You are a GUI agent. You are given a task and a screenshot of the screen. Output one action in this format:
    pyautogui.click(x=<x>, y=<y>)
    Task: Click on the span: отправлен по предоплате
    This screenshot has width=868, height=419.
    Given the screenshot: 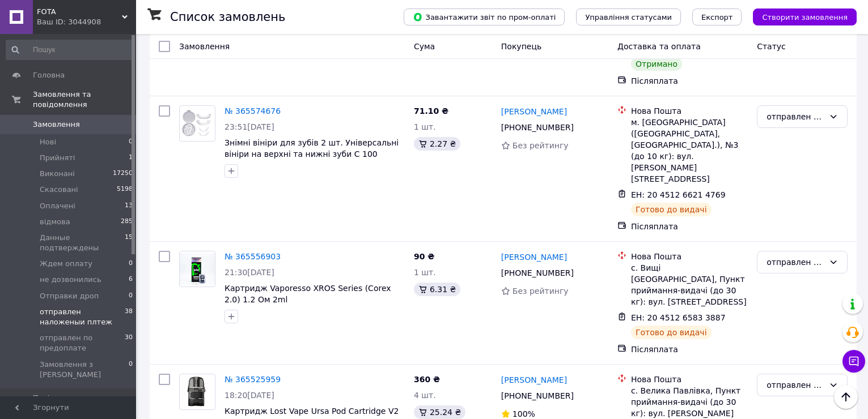 What is the action you would take?
    pyautogui.click(x=82, y=343)
    